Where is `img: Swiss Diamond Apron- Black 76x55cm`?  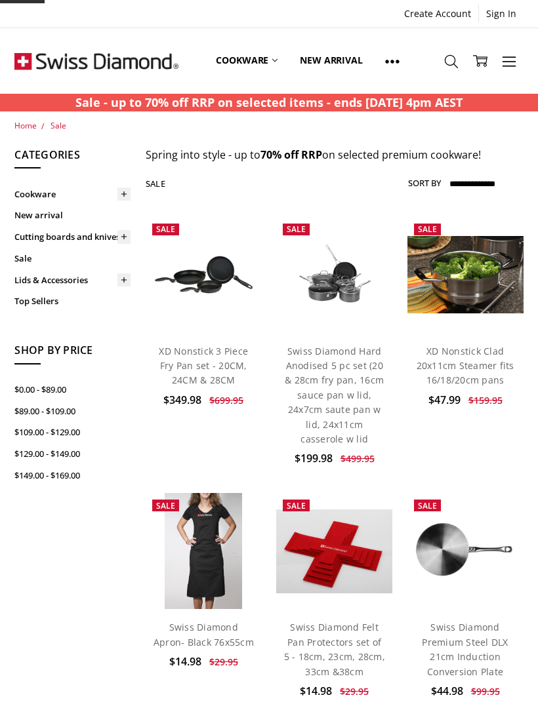
img: Swiss Diamond Apron- Black 76x55cm is located at coordinates (203, 551).